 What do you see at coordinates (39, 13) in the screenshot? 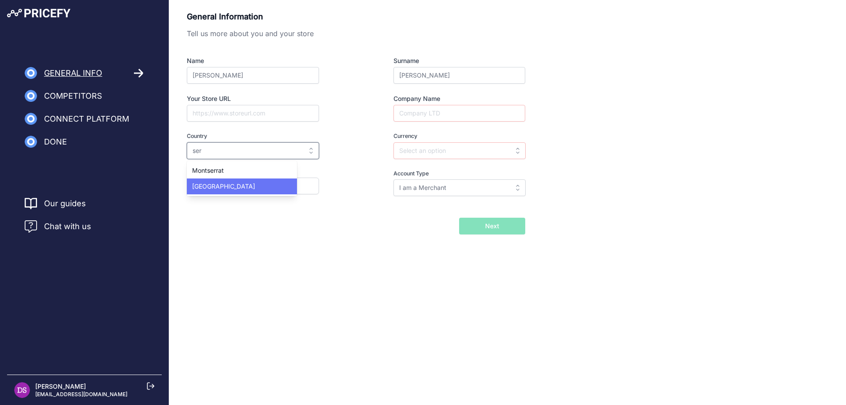
I see `img: Pricefy Logo` at bounding box center [39, 13].